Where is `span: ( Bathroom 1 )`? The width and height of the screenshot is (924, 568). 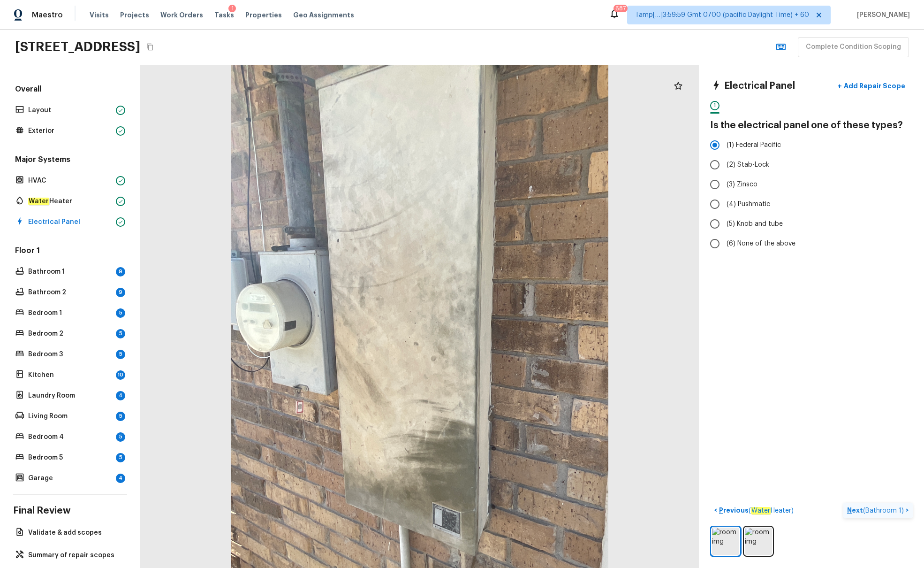 span: ( Bathroom 1 ) is located at coordinates (883, 511).